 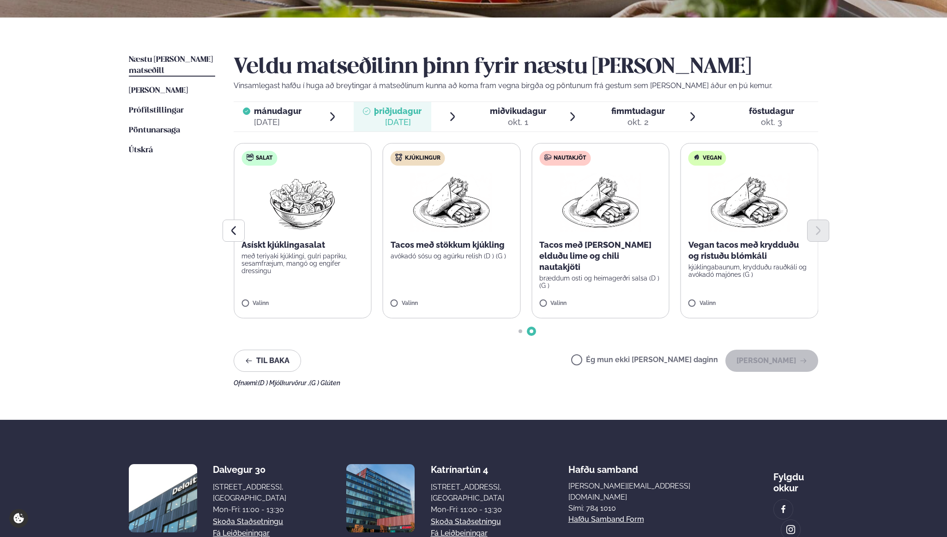 I want to click on span: (D ) Mjólkurvörur ,, so click(x=283, y=383).